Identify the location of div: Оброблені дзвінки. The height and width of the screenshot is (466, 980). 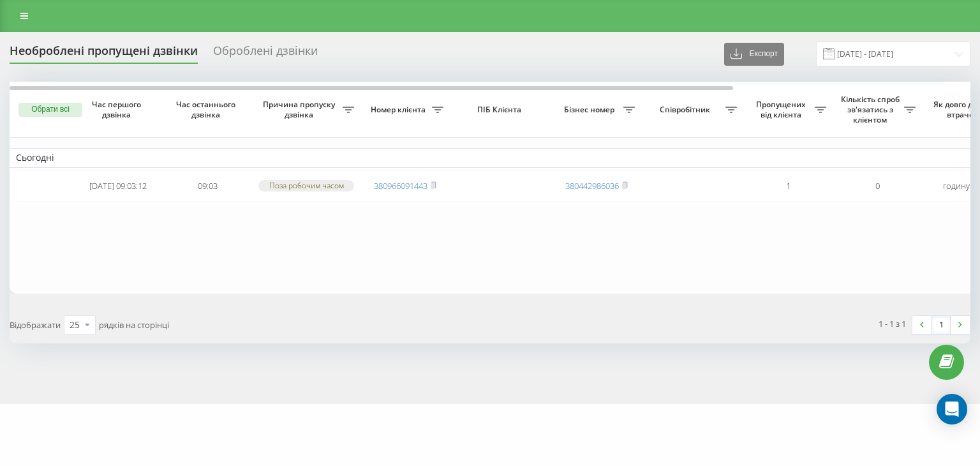
(266, 53).